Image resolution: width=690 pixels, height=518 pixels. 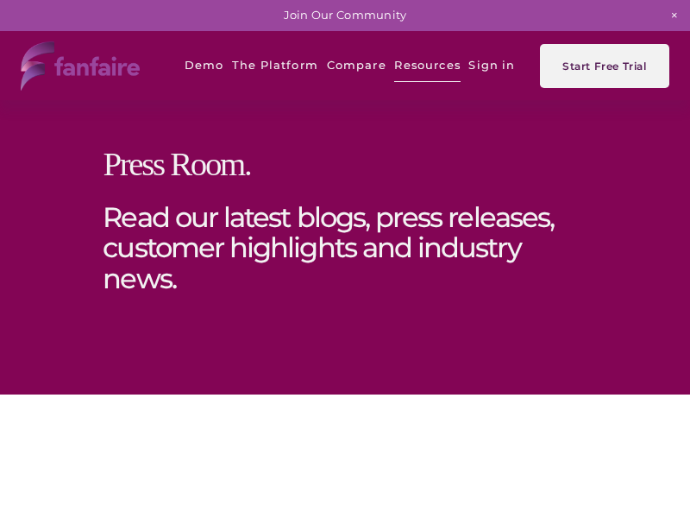 I want to click on a: Compare, so click(x=356, y=66).